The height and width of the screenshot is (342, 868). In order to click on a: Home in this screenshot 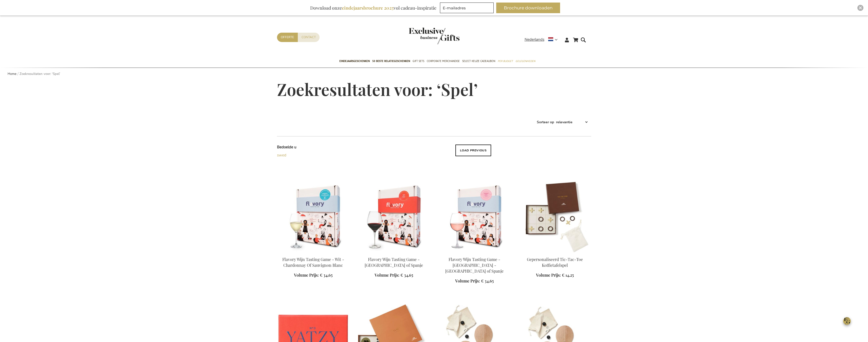, I will do `click(12, 74)`.